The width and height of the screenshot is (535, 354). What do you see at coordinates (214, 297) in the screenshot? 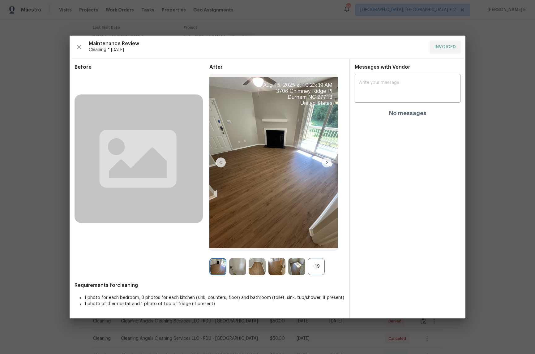
I see `li: 1 photo for each bedroom, 3 photos for each kitchen (sink, counters, floor) and bathroom (toilet,...` at bounding box center [214, 297].